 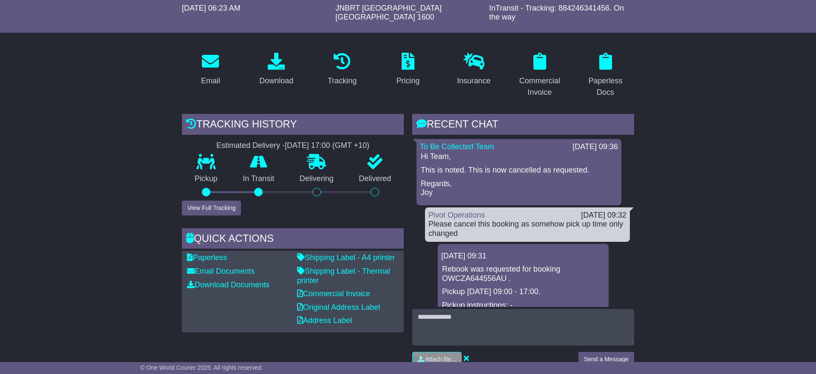 What do you see at coordinates (408, 81) in the screenshot?
I see `div: Pricing` at bounding box center [408, 81].